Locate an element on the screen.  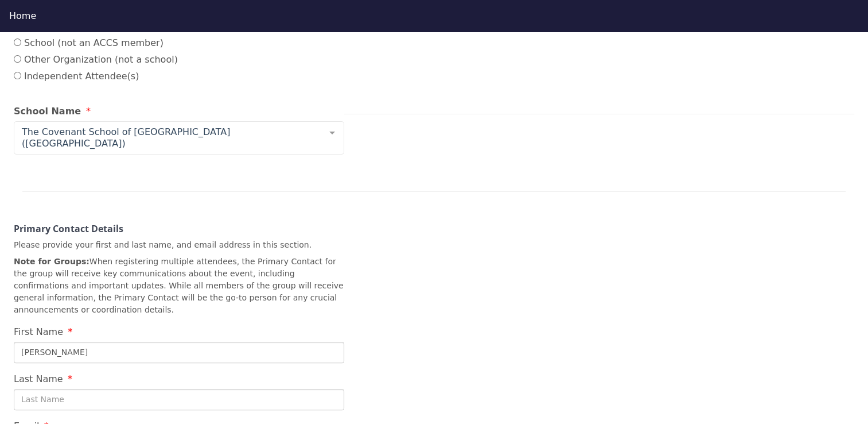
div: Home is located at coordinates (434, 16).